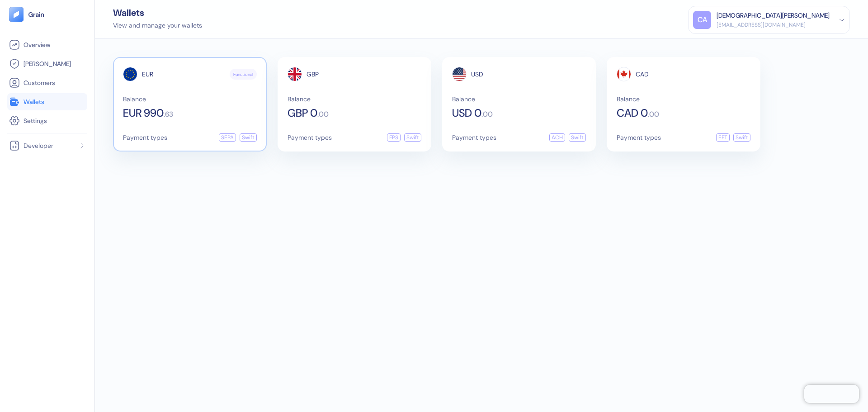 This screenshot has height=412, width=868. I want to click on div: EFT, so click(723, 138).